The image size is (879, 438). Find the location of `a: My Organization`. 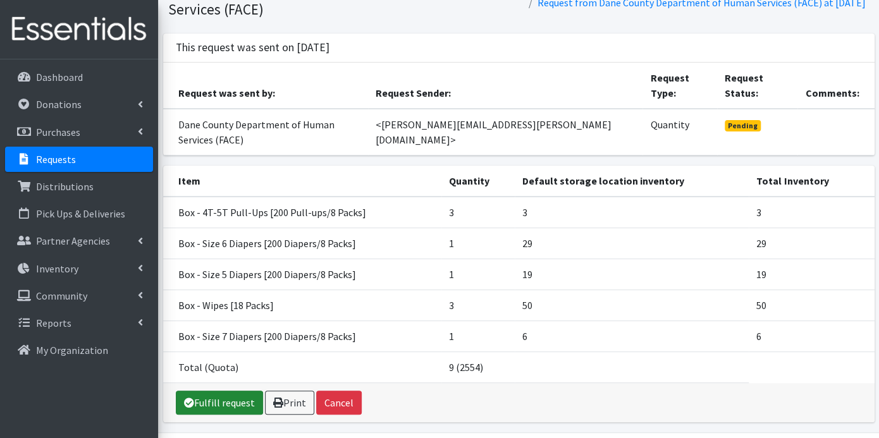

a: My Organization is located at coordinates (79, 350).